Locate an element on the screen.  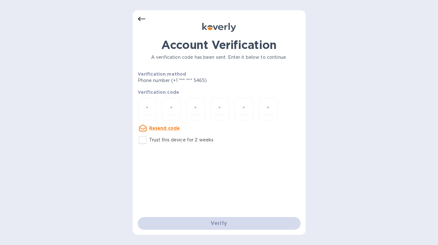
p: Verification code is located at coordinates (219, 92).